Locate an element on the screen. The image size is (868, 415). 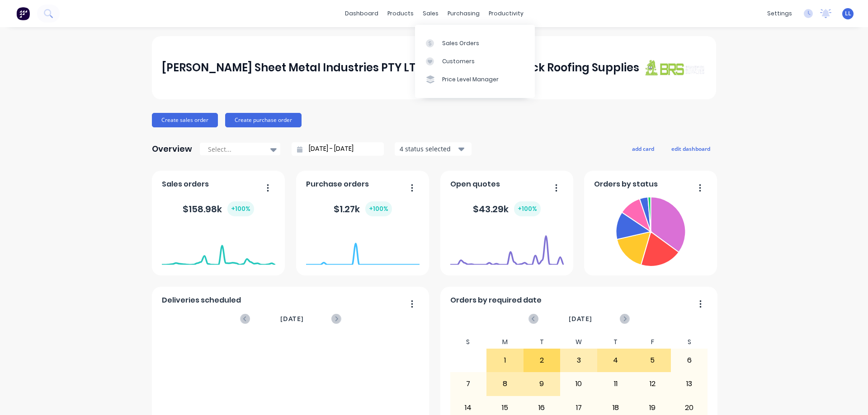
div: $ 43.29k is located at coordinates (507, 209).